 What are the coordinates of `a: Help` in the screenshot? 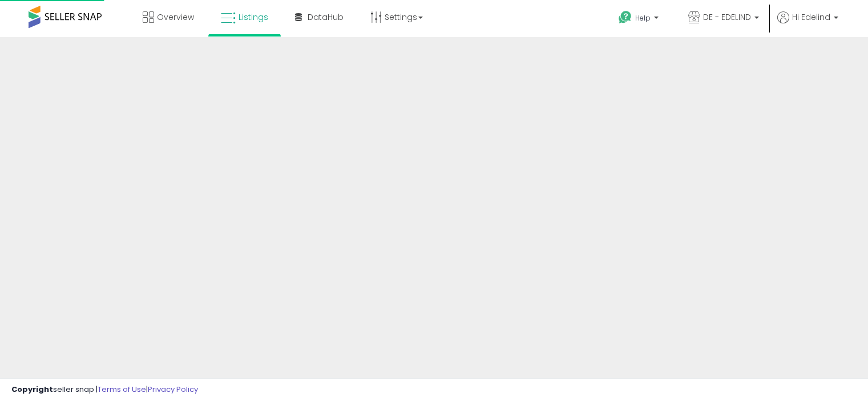 It's located at (640, 19).